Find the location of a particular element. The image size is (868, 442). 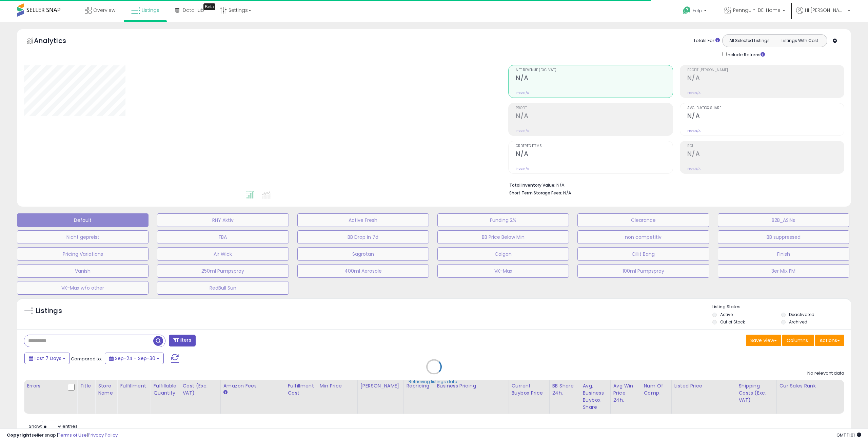

div: Include Returns is located at coordinates (745, 55).